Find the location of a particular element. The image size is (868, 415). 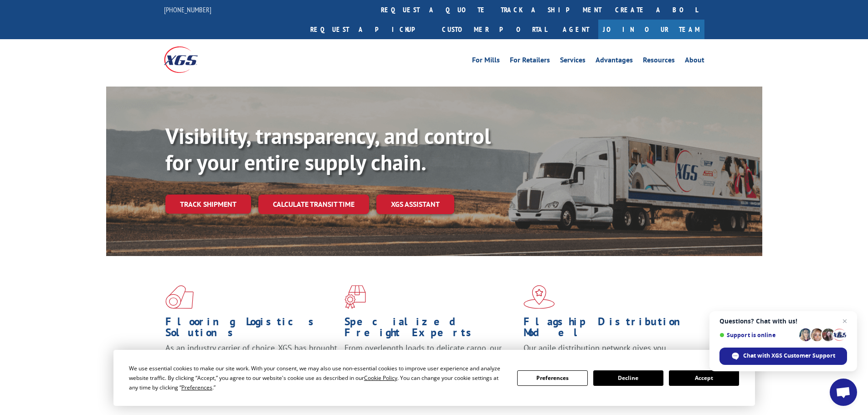

h1: Flagship Distribution Model is located at coordinates (610, 330).